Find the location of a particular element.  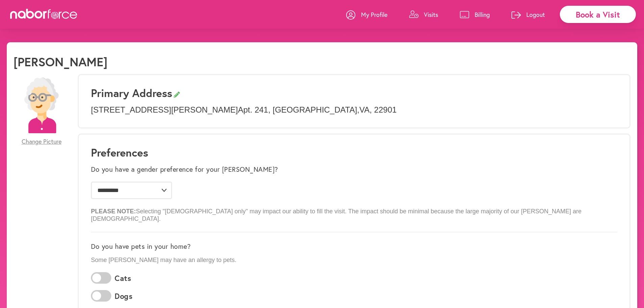

p: Billing is located at coordinates (482, 14).